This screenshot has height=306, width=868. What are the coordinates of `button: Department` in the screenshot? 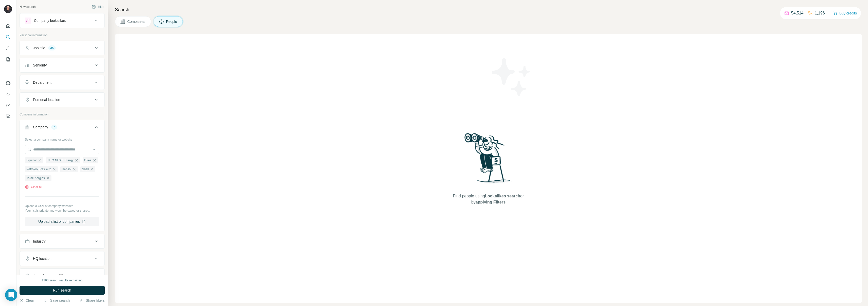 It's located at (62, 82).